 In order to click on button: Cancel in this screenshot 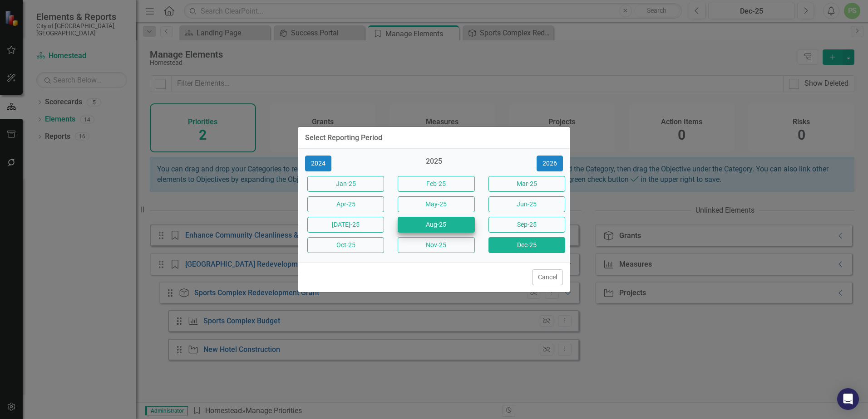, I will do `click(547, 277)`.